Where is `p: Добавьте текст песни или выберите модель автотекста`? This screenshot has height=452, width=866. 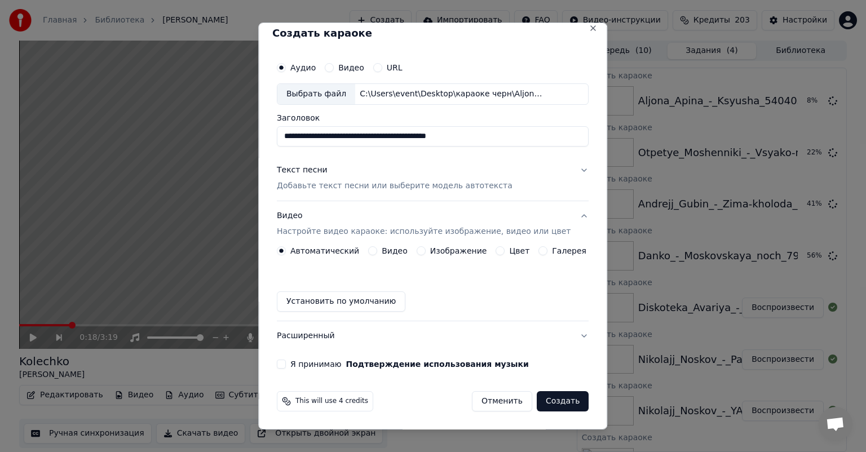 p: Добавьте текст песни или выберите модель автотекста is located at coordinates (395, 186).